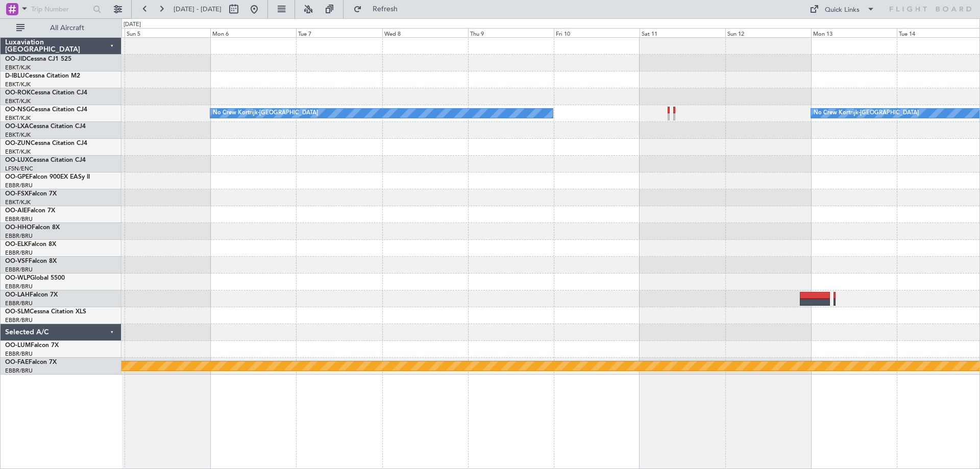 Image resolution: width=980 pixels, height=469 pixels. I want to click on div: Mon 6, so click(254, 33).